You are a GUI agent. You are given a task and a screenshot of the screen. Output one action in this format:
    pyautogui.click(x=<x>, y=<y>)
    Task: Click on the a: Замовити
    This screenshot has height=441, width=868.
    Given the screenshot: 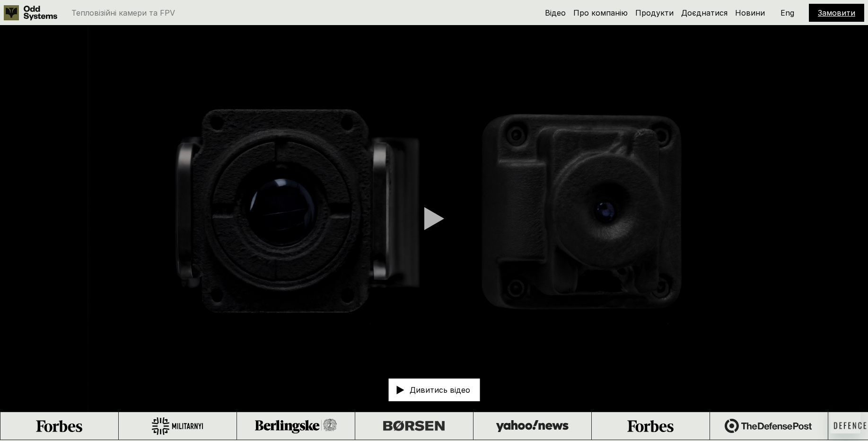 What is the action you would take?
    pyautogui.click(x=837, y=13)
    